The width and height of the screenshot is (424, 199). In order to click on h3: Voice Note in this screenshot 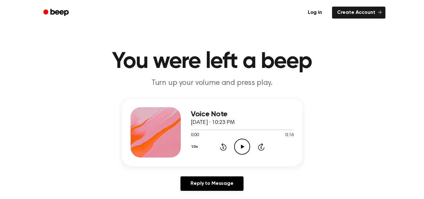, I will do `click(242, 114)`.